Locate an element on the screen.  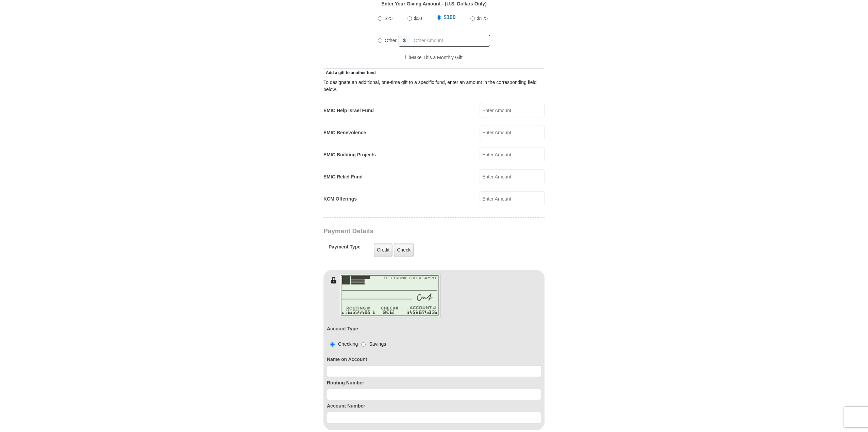
h5: Payment Type is located at coordinates (345, 248).